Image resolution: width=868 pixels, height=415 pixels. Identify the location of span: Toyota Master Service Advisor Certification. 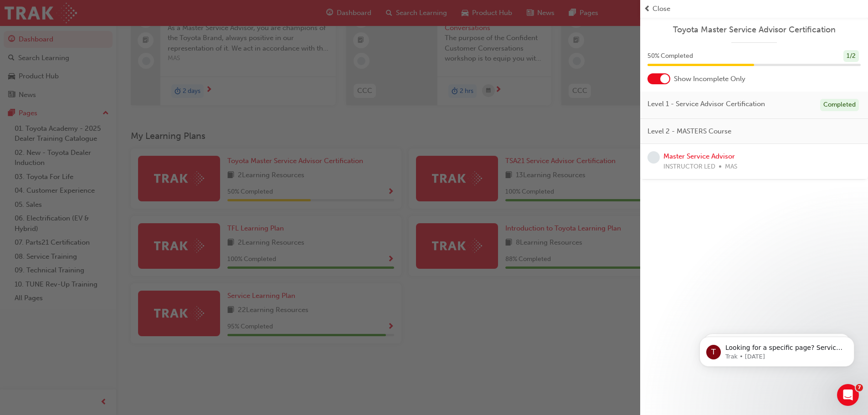
(754, 30).